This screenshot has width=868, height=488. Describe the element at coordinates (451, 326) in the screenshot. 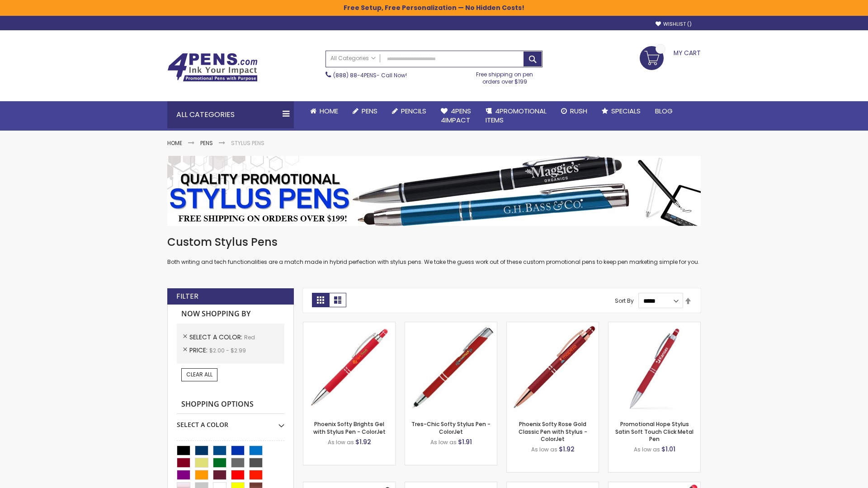

I see `a: Tres-Chic Softy Stylus Pen - ColorJet-Red` at that location.